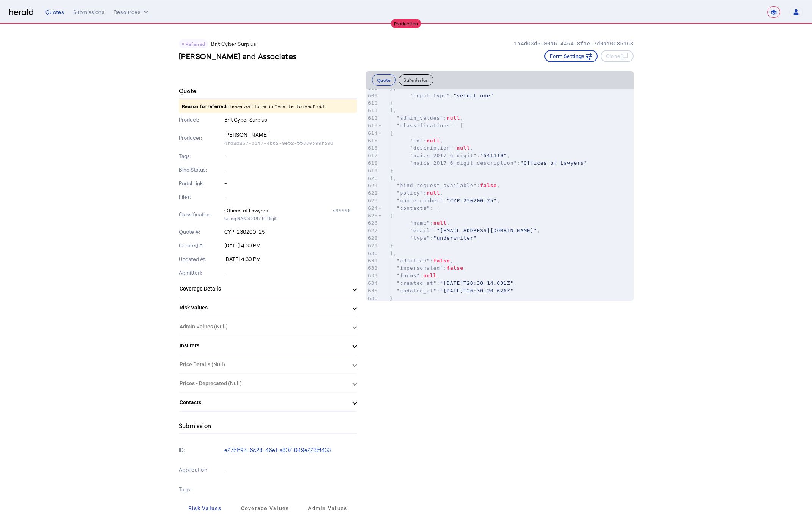 Image resolution: width=812 pixels, height=514 pixels. I want to click on p: Producer:, so click(201, 138).